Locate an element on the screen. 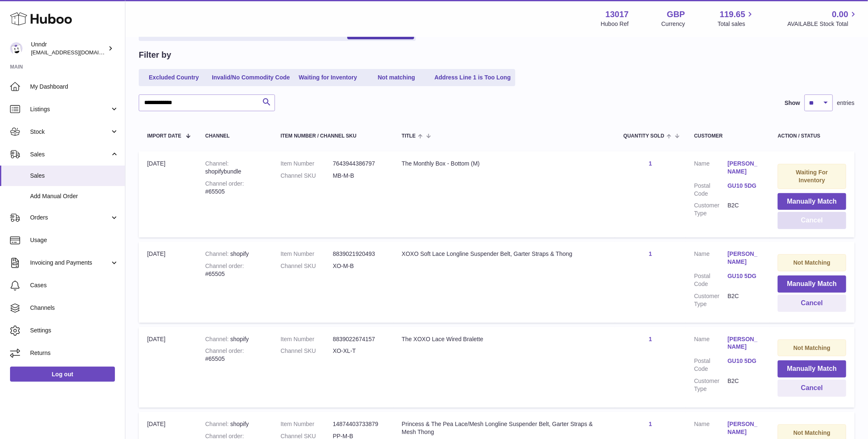  dd: 8839022674157 is located at coordinates (358, 339).